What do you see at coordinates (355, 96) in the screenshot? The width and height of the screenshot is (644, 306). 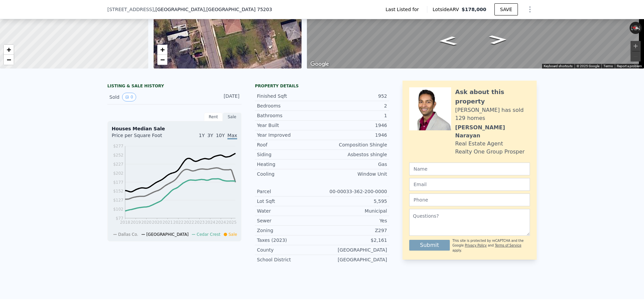 I see `div: 952` at bounding box center [355, 96].